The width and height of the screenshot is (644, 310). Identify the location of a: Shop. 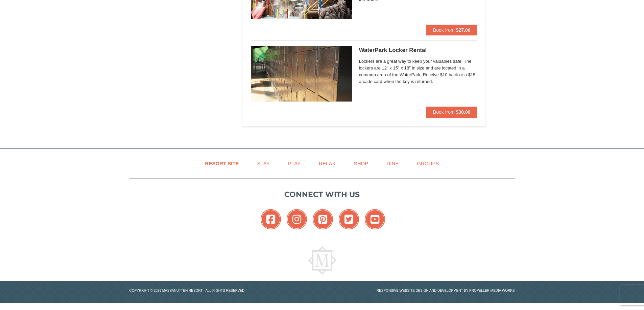
(361, 163).